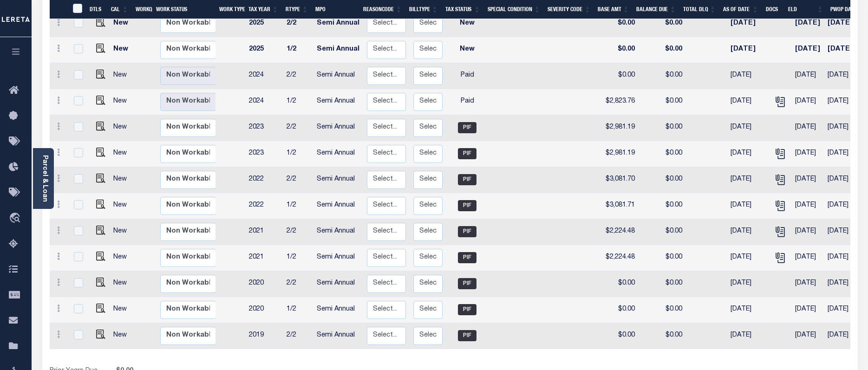 This screenshot has height=370, width=868. What do you see at coordinates (45, 178) in the screenshot?
I see `a: Parcel & Loan` at bounding box center [45, 178].